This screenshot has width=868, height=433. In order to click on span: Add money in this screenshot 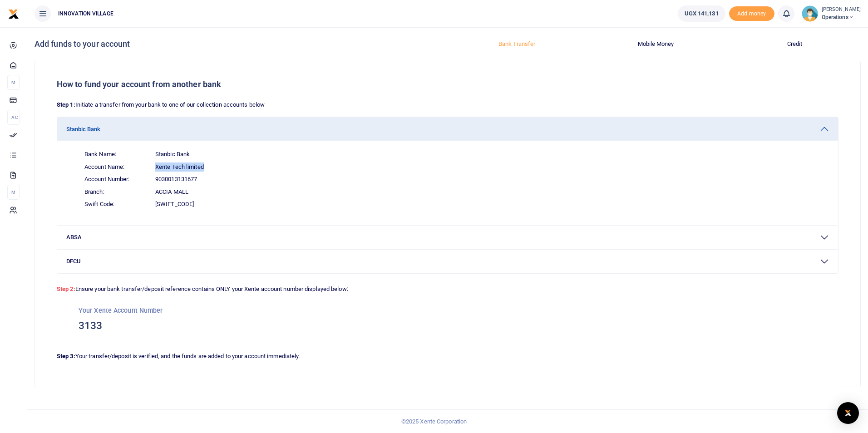, I will do `click(752, 14)`.